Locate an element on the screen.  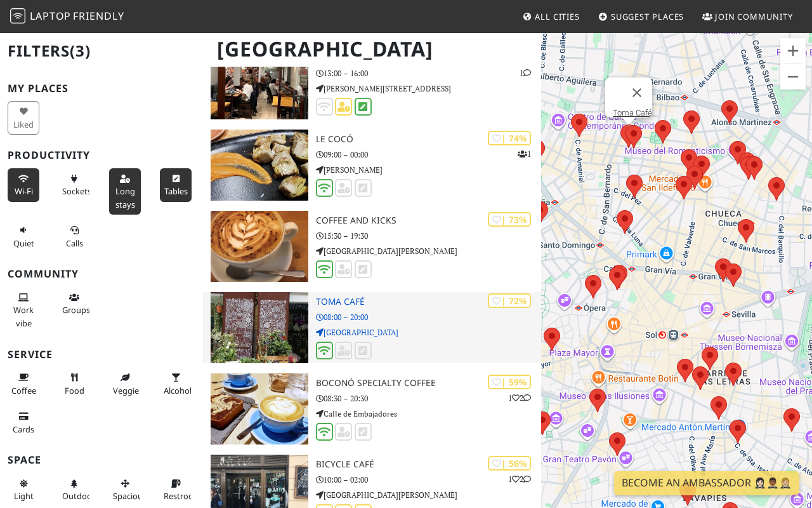
button: Restroom is located at coordinates (176, 489).